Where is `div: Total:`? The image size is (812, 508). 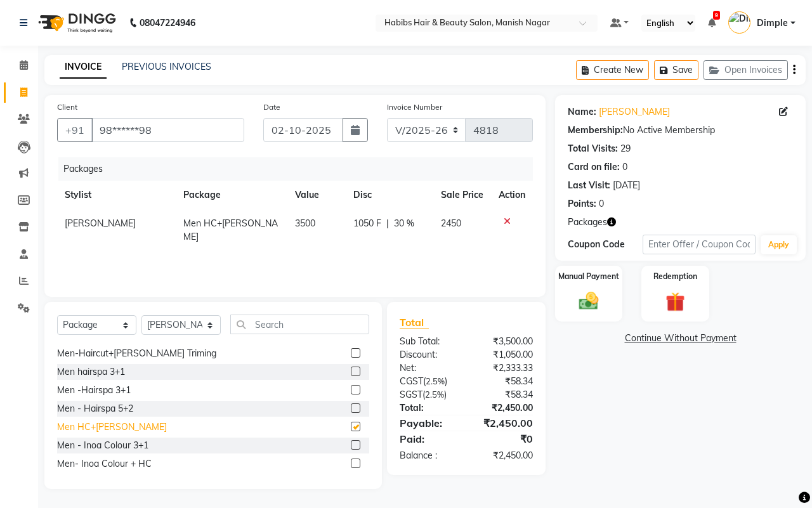 div: Total: is located at coordinates (428, 408).